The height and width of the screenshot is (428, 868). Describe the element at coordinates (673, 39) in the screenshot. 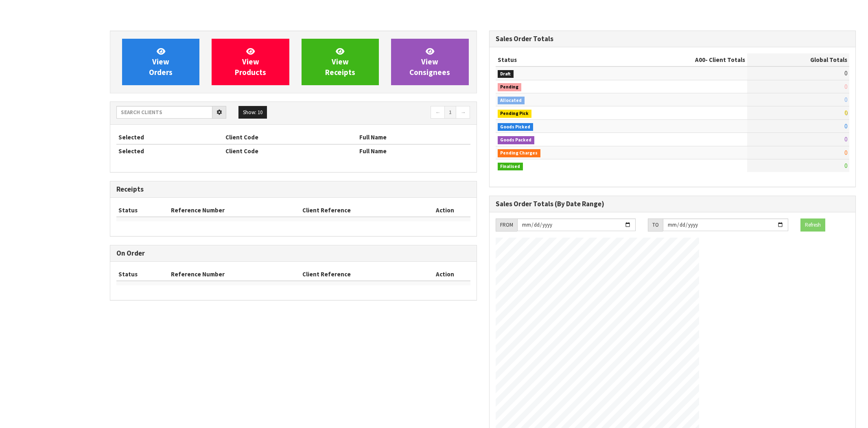

I see `h3: Sales Order Totals` at that location.